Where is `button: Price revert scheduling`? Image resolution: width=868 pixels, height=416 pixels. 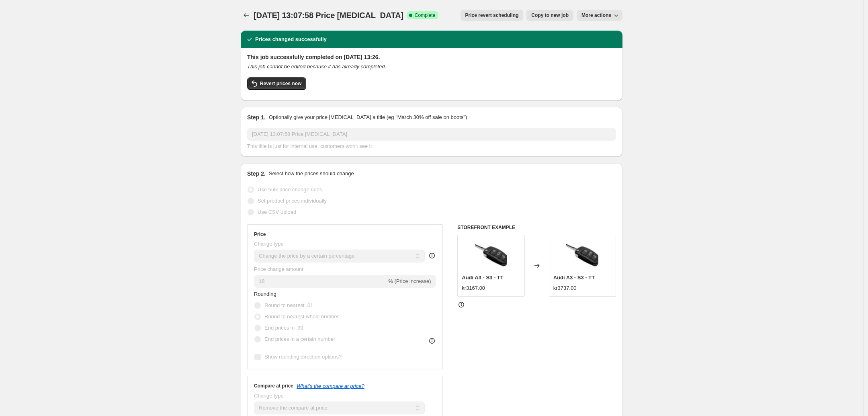
button: Price revert scheduling is located at coordinates (492, 15).